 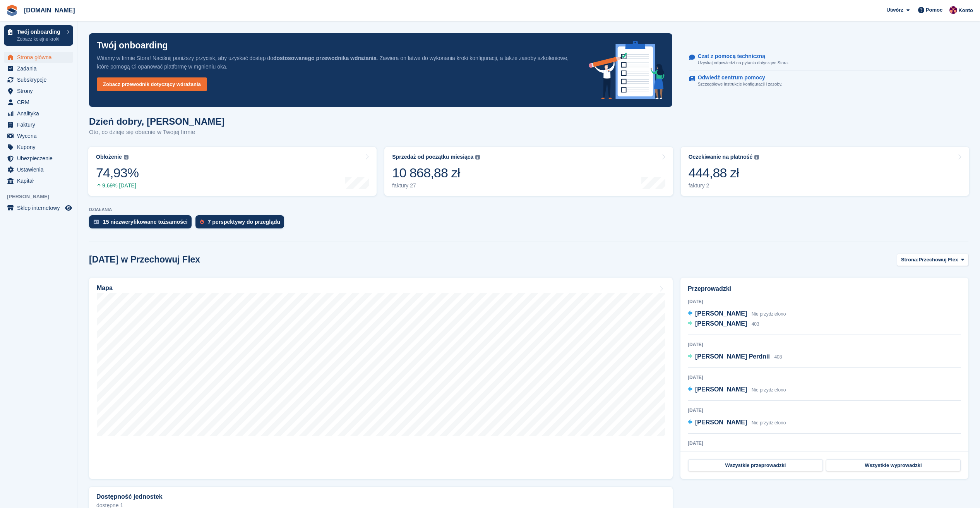 I want to click on a: Czat z pomocą techniczną Uzyskaj odpowiedzi na pytania dotyczące Stora., so click(x=825, y=60).